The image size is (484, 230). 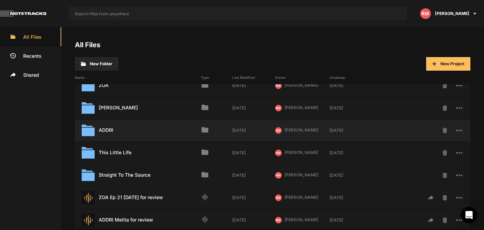 I want to click on button: New Folder, so click(x=97, y=64).